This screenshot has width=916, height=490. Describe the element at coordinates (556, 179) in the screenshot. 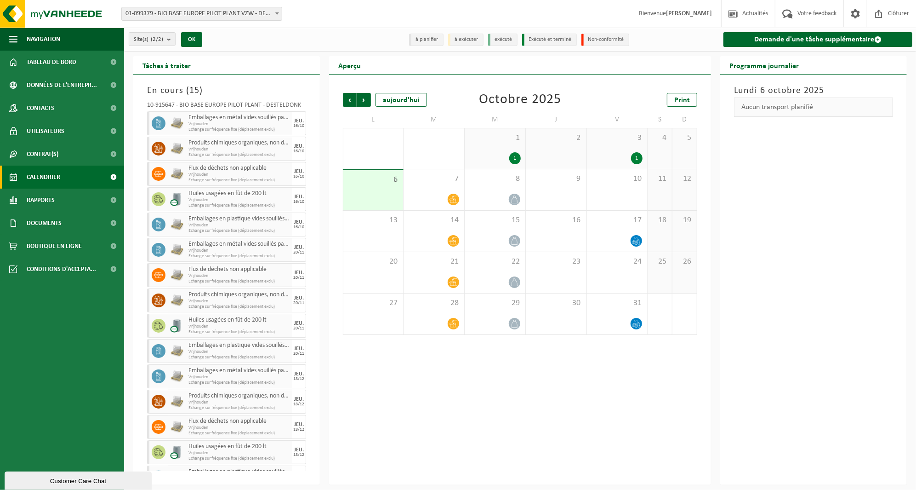

I see `span: 9` at that location.